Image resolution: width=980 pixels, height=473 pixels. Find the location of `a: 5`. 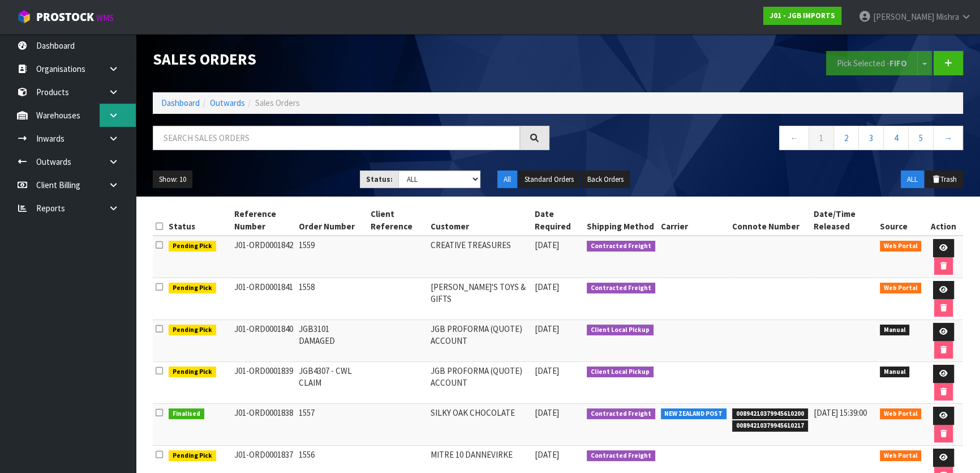

a: 5 is located at coordinates (921, 137).